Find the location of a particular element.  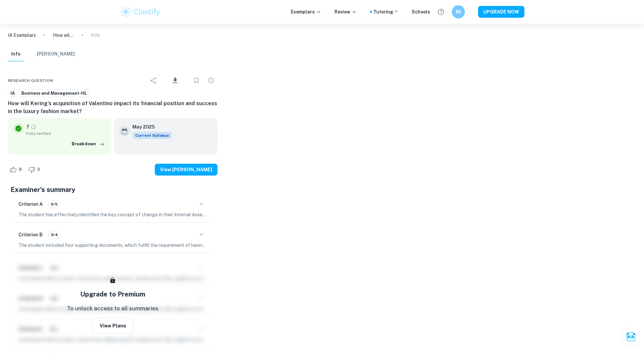

a: IA is located at coordinates (12, 93).